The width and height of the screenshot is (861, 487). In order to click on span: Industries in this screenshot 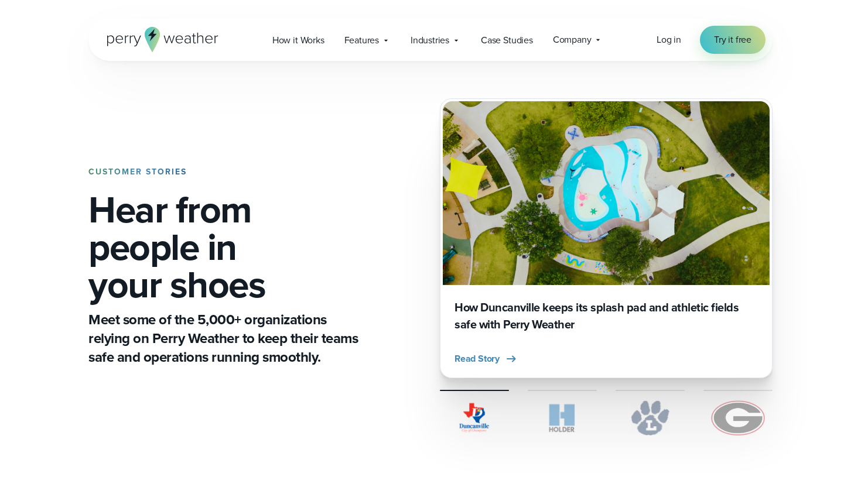, I will do `click(430, 40)`.